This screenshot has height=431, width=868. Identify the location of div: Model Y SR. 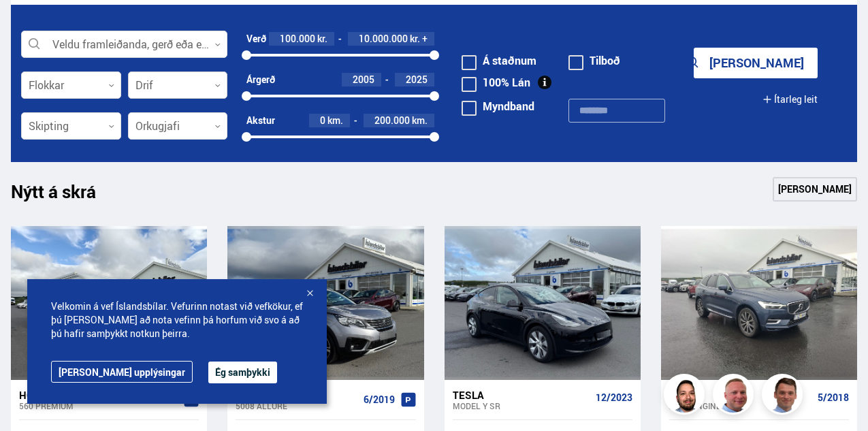
(522, 405).